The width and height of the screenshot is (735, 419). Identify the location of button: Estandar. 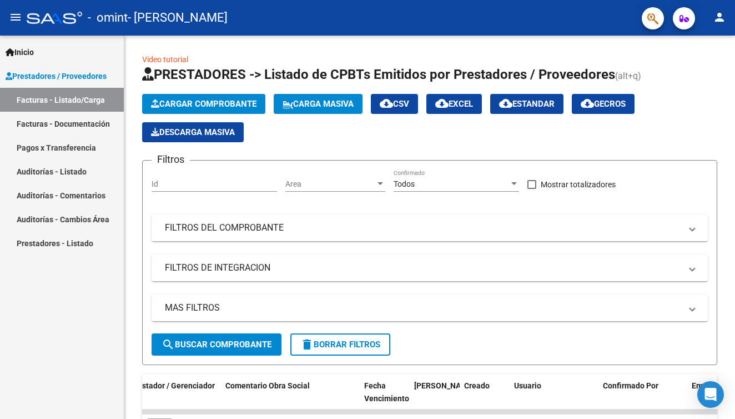
(527, 104).